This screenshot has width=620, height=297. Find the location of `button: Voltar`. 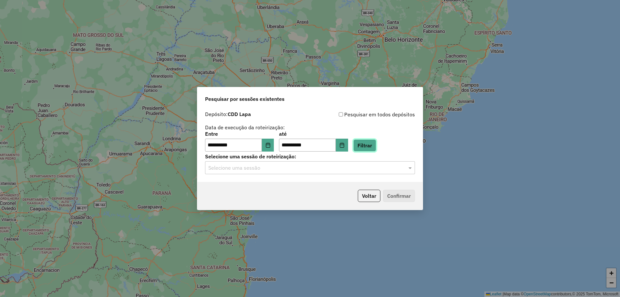

button: Voltar is located at coordinates (369, 196).